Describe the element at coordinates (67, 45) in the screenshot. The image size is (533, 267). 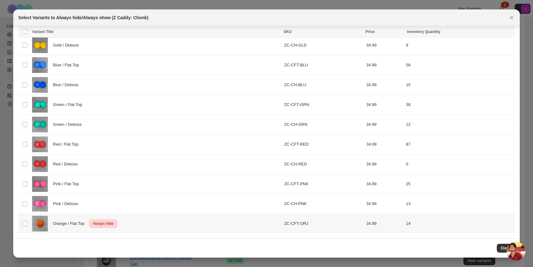
I see `span: Gold / Deboss` at that location.